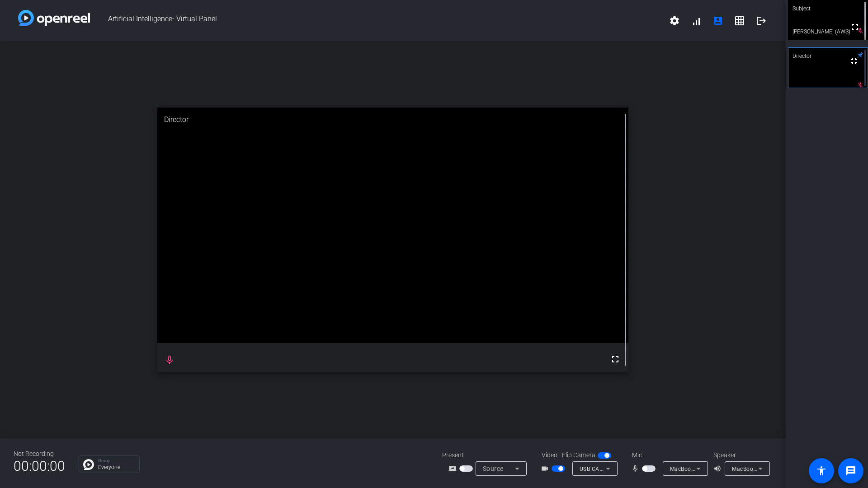 This screenshot has width=868, height=488. I want to click on div: Not Recording, so click(40, 454).